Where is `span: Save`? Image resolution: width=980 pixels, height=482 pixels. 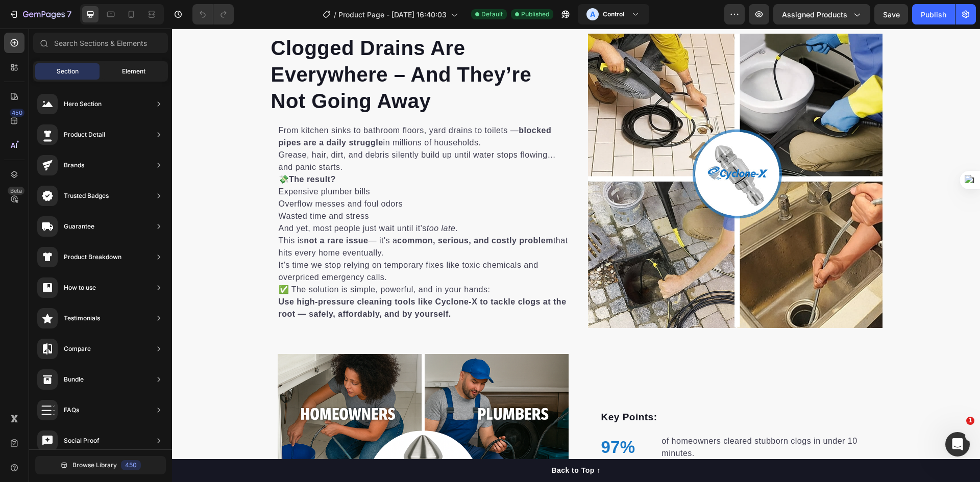 span: Save is located at coordinates (891, 14).